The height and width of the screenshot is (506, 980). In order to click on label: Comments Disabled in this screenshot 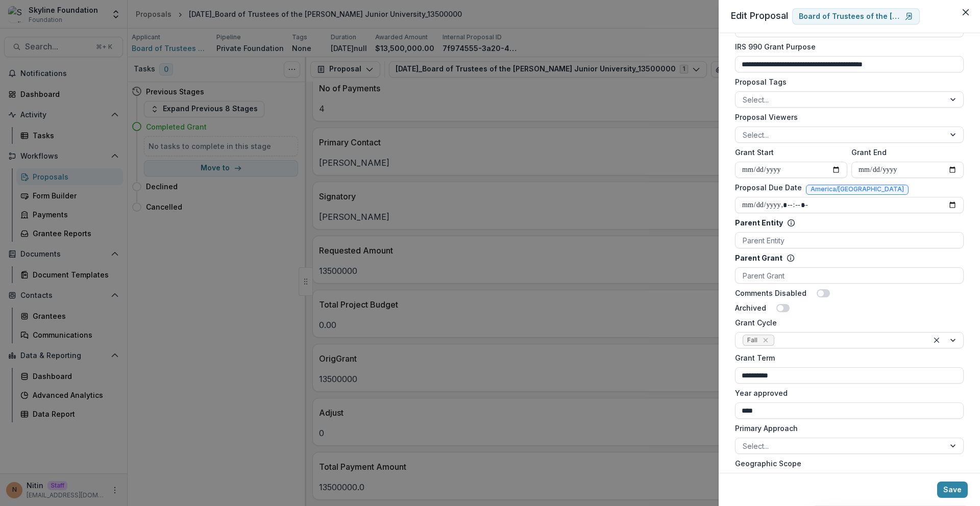, I will do `click(771, 293)`.